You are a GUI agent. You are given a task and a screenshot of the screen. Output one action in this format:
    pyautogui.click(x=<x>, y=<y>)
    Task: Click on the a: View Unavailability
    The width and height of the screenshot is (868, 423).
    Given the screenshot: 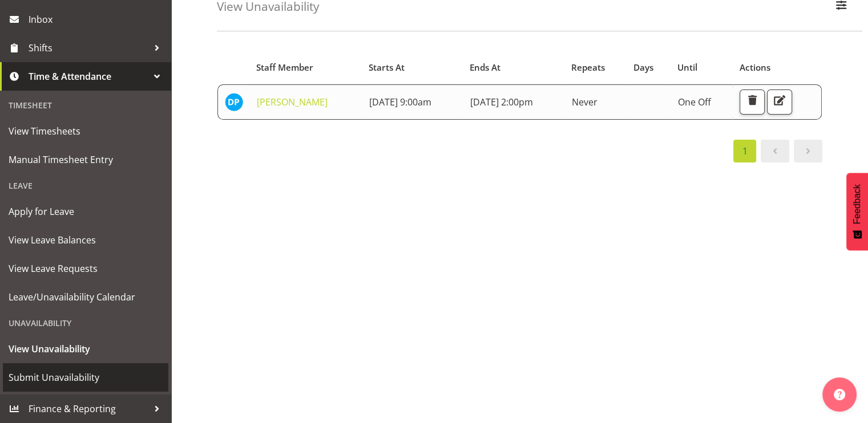 What is the action you would take?
    pyautogui.click(x=85, y=349)
    